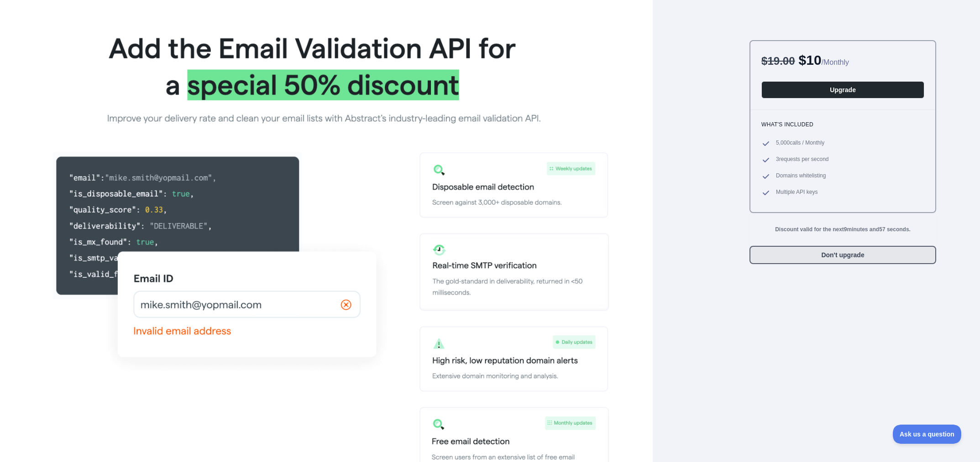 The image size is (980, 462). Describe the element at coordinates (802, 160) in the screenshot. I see `span: 3 requests per second` at that location.